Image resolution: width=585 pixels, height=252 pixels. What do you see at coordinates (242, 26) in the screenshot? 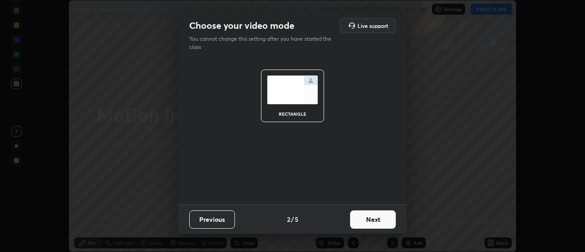
I see `h2: Choose your video mode` at bounding box center [242, 26].